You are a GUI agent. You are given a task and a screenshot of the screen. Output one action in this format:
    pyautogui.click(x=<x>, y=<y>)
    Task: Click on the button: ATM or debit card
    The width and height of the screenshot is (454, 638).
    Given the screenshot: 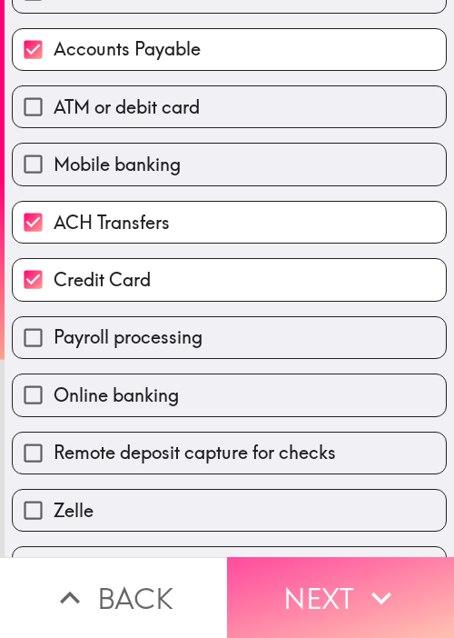 What is the action you would take?
    pyautogui.click(x=229, y=106)
    